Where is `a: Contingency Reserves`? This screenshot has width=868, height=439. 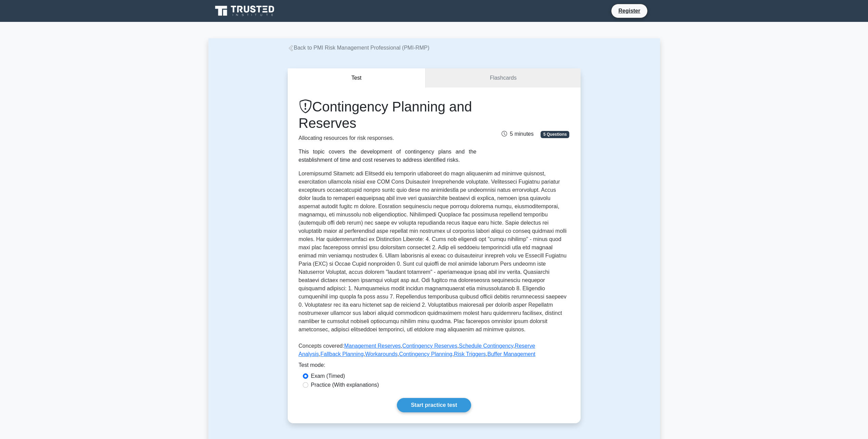 a: Contingency Reserves is located at coordinates (430, 345).